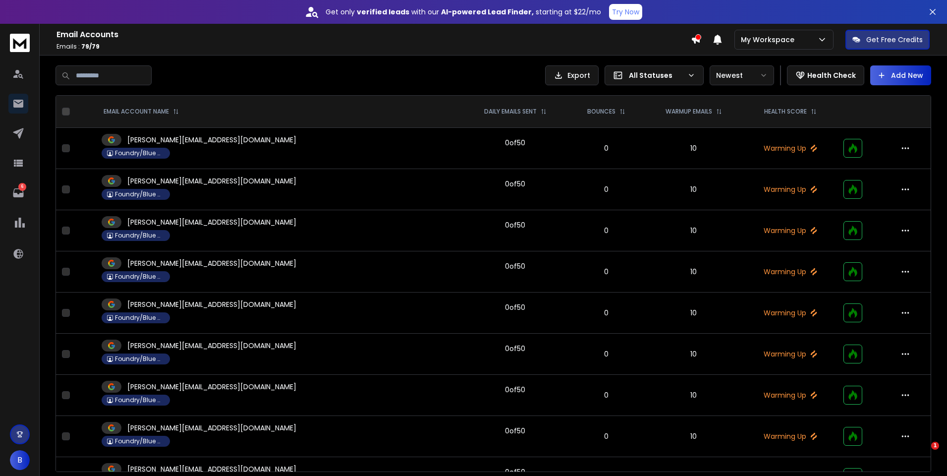  What do you see at coordinates (895, 40) in the screenshot?
I see `p: Get Free Credits` at bounding box center [895, 40].